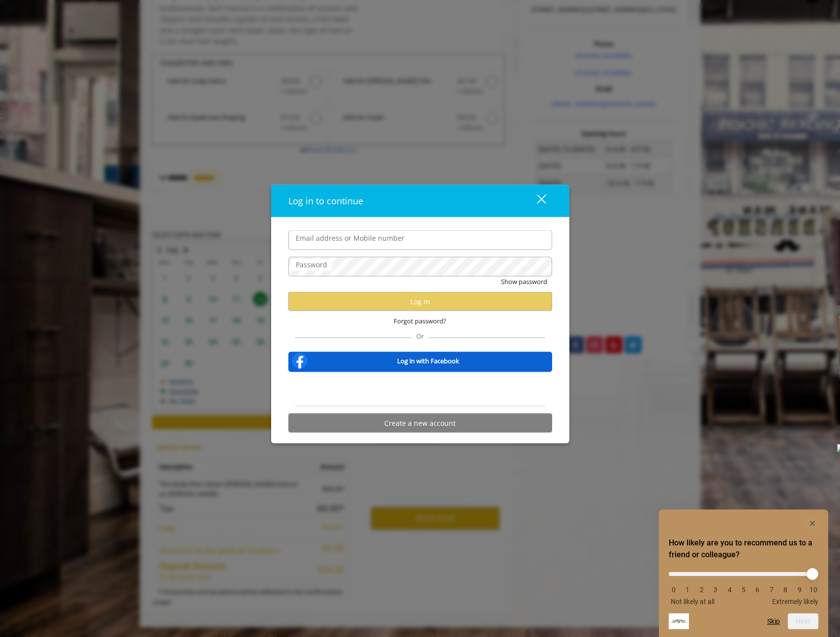 The image size is (840, 637). Describe the element at coordinates (429, 360) in the screenshot. I see `b: Log in with Facebook` at that location.